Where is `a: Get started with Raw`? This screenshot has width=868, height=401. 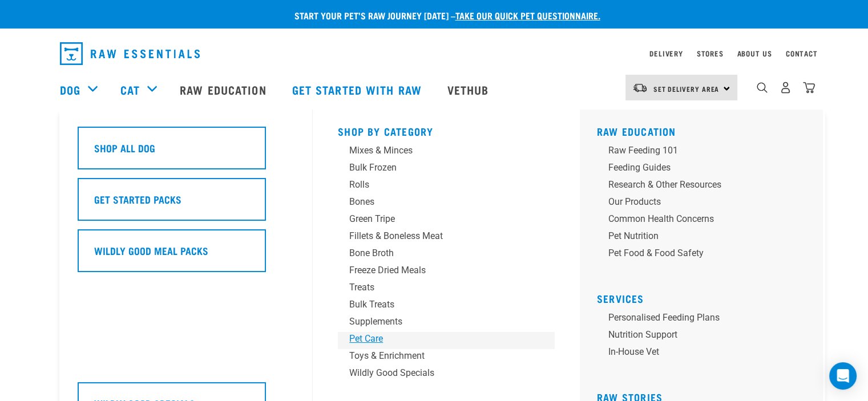
a: Get started with Raw is located at coordinates (358, 89).